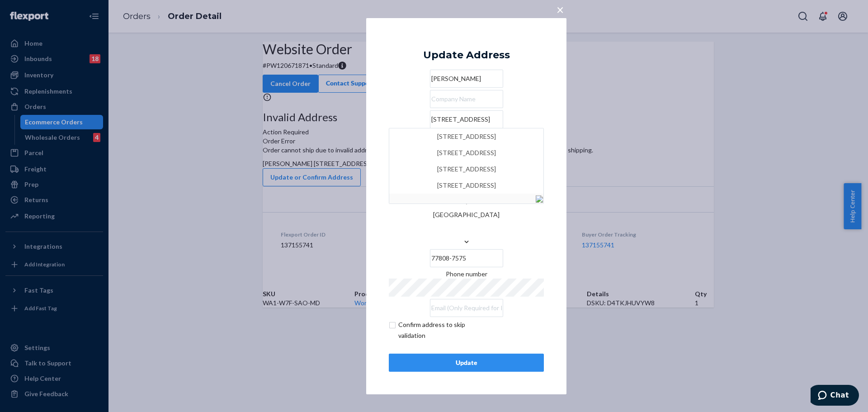  What do you see at coordinates (466, 99) in the screenshot?
I see `input: Company Name` at bounding box center [466, 99].